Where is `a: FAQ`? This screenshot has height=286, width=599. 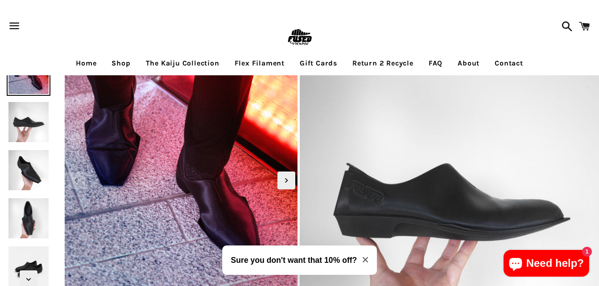 a: FAQ is located at coordinates (435, 63).